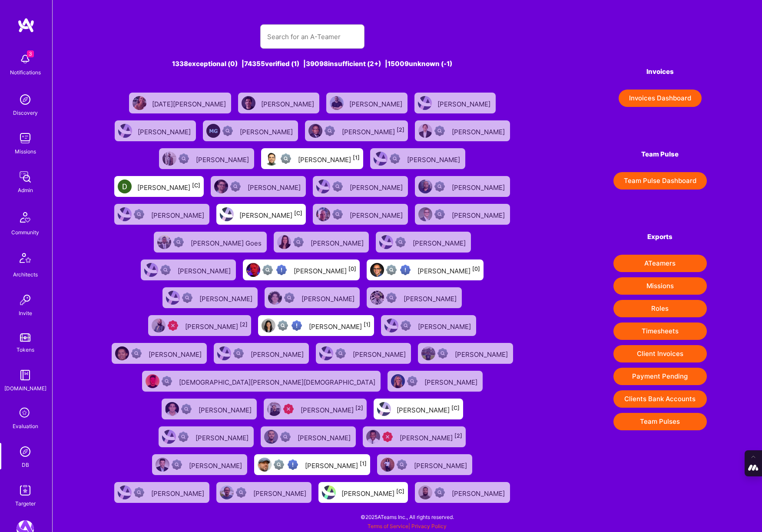  I want to click on div: 1338 exceptional (0) | 74355 verified (1) | 39098 insufficient (2+) | 15009 unknown (-1), so click(312, 63).